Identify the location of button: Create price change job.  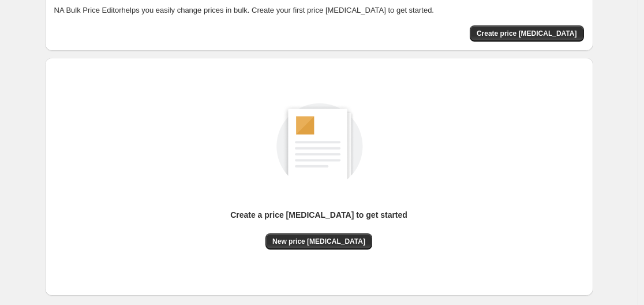
(527, 34).